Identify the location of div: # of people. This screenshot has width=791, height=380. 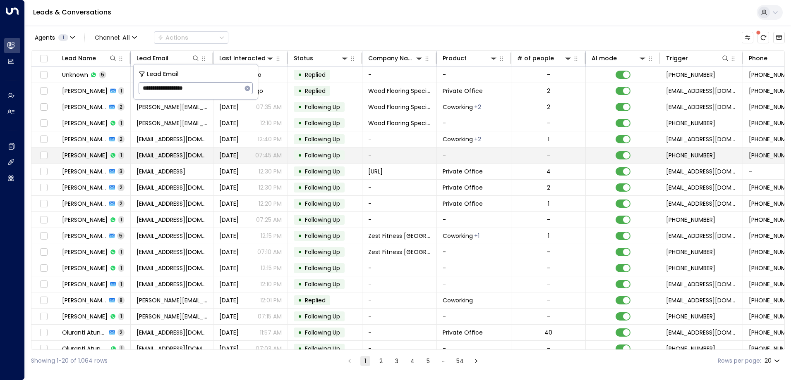
(544, 58).